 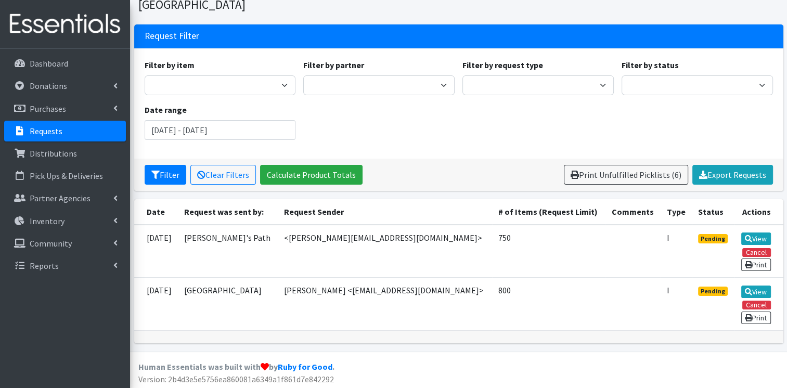 I want to click on p: Pick Ups & Deliveries, so click(x=66, y=176).